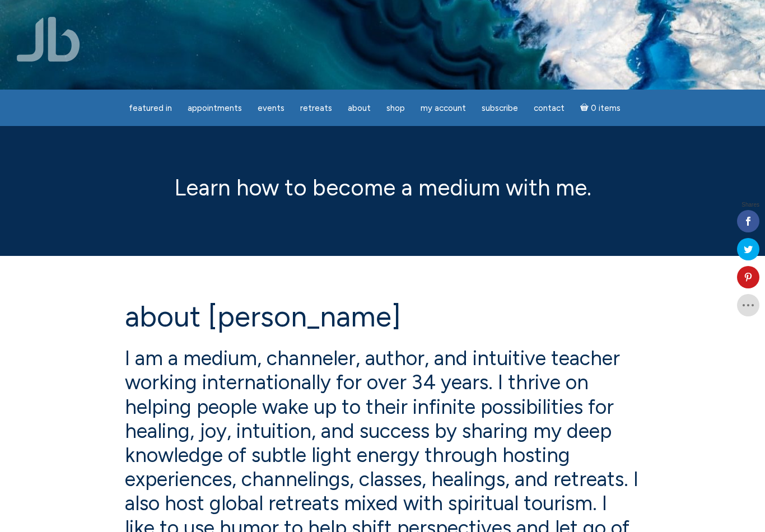 The width and height of the screenshot is (765, 532). Describe the element at coordinates (150, 108) in the screenshot. I see `span: featured in` at that location.